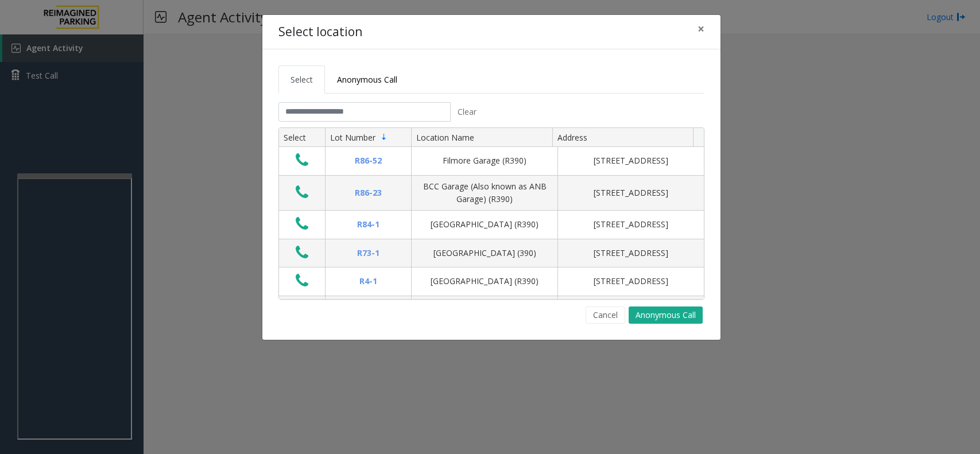  I want to click on div: R86-23, so click(368, 193).